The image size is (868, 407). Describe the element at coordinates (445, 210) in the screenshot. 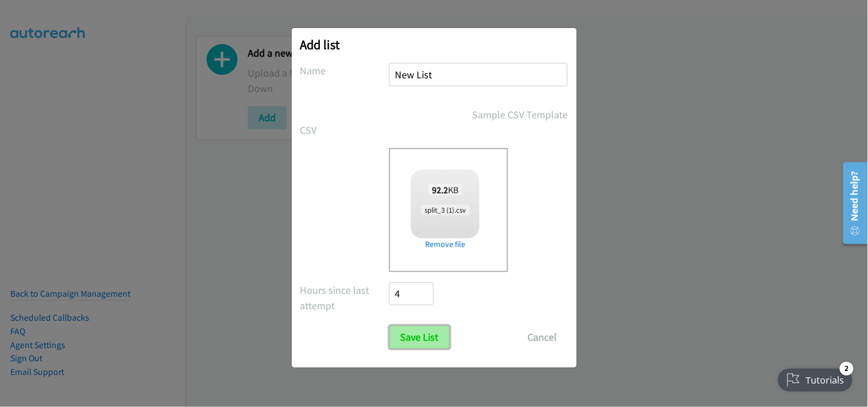

I see `span: split_3 (1).csv` at that location.